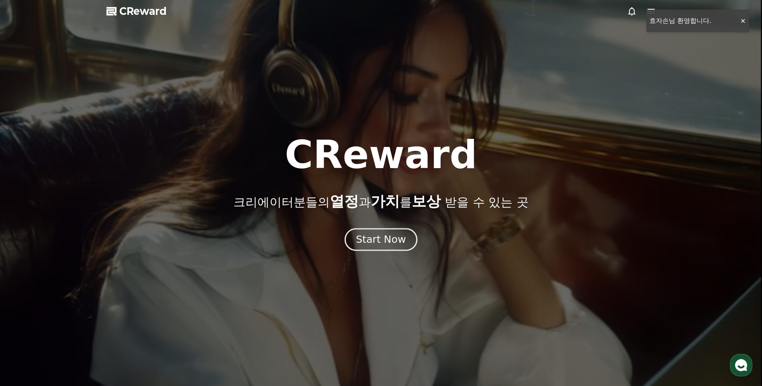  Describe the element at coordinates (143, 11) in the screenshot. I see `span: CReward` at that location.